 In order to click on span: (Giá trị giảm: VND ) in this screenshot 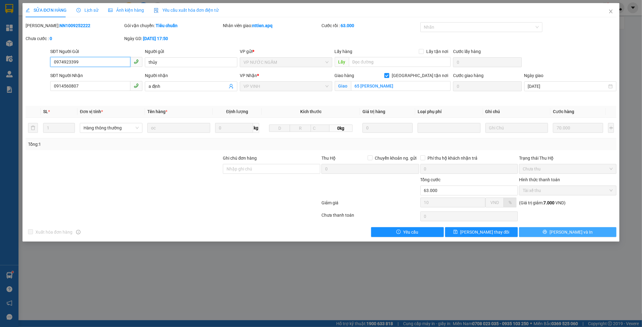, I will do `click(543, 203)`.